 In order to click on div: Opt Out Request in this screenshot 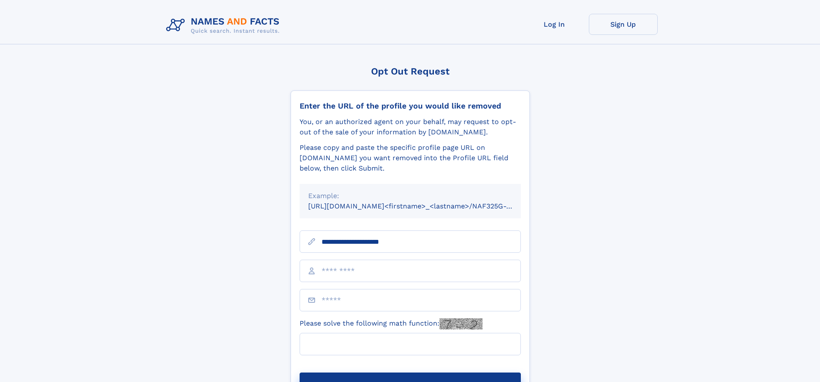, I will do `click(410, 71)`.